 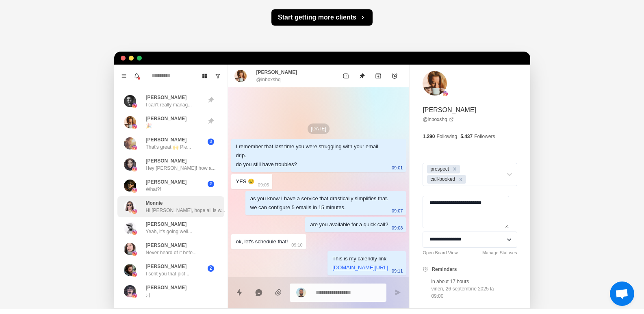 What do you see at coordinates (167, 274) in the screenshot?
I see `p: I sent you that pict...` at bounding box center [167, 274].